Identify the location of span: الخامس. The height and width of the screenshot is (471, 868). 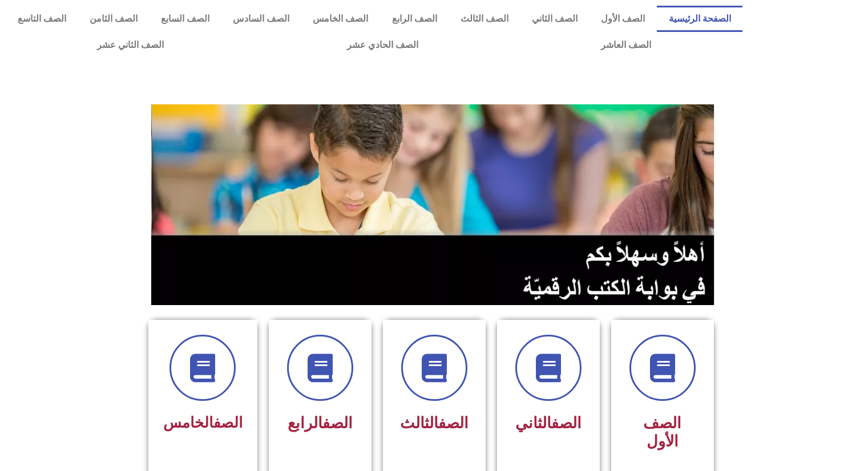
(203, 423).